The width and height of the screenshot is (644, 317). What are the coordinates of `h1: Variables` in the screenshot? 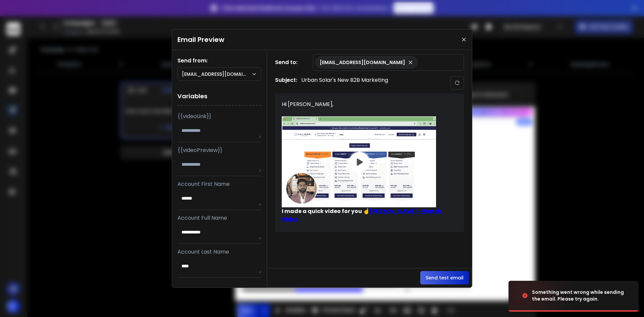 It's located at (219, 97).